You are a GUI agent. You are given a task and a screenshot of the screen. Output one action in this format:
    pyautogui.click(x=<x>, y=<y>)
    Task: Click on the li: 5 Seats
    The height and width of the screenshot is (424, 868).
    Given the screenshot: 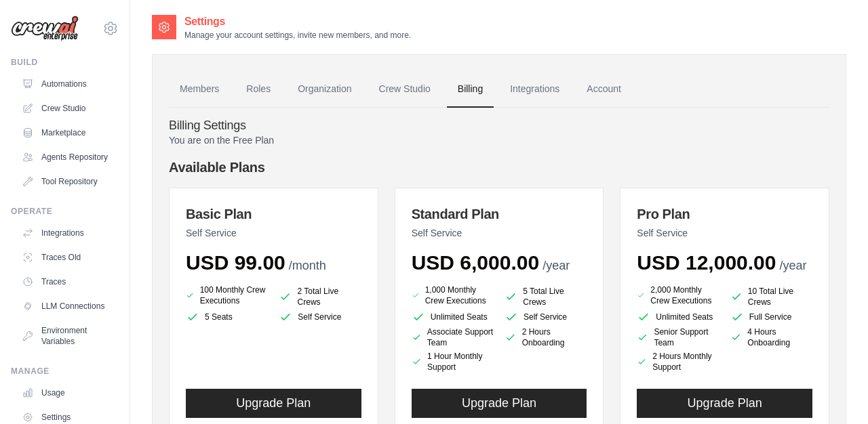 What is the action you would take?
    pyautogui.click(x=227, y=317)
    